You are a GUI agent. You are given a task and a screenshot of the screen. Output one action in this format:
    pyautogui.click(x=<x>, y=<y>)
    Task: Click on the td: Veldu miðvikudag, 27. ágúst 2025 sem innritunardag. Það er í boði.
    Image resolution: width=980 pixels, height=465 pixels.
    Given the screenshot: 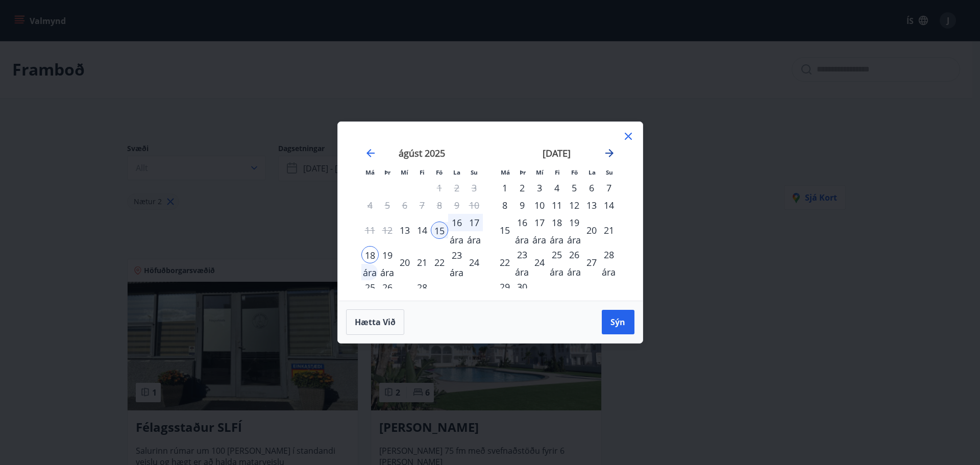 What is the action you would take?
    pyautogui.click(x=405, y=295)
    